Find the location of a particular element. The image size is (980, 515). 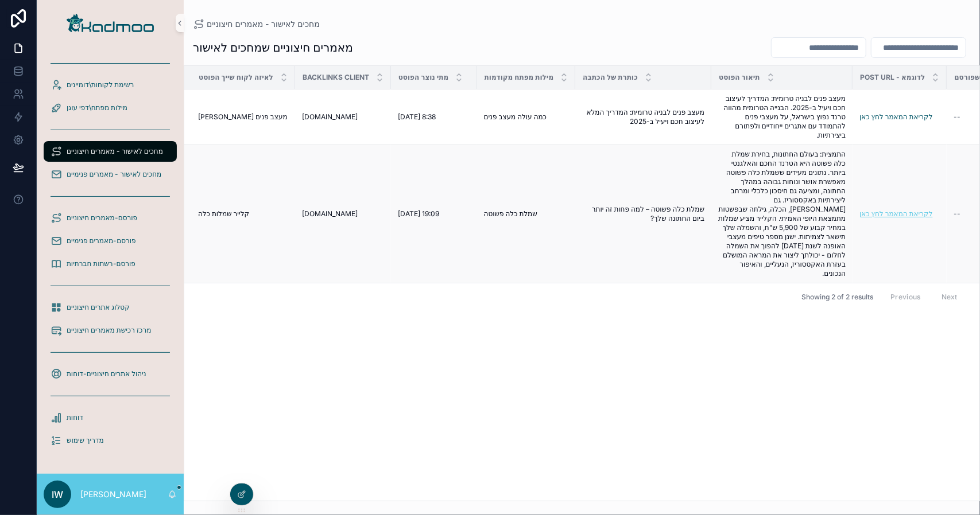

span: מעצב פנים לבניה טרומית: המדריך המלא לעיצוב חכם ויעיל ב-2025 is located at coordinates (643, 117).